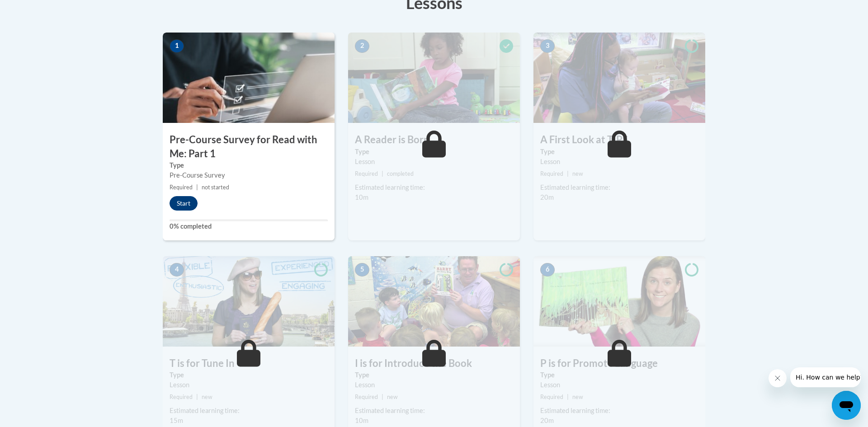 The width and height of the screenshot is (868, 427). I want to click on button: Start, so click(183, 203).